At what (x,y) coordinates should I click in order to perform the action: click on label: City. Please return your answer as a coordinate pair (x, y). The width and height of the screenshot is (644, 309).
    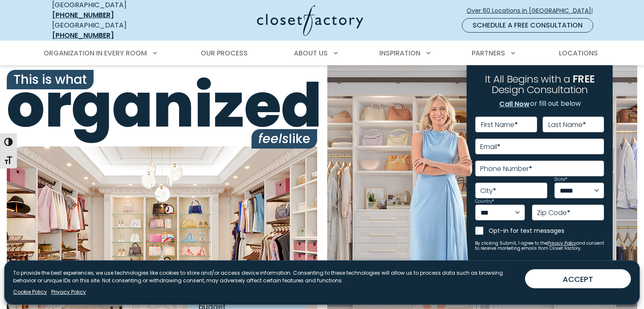
    Looking at the image, I should click on (488, 191).